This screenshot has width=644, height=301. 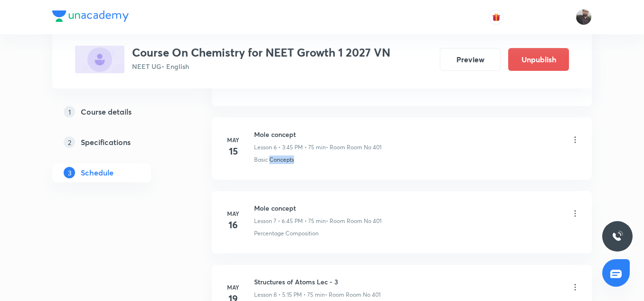 What do you see at coordinates (100, 59) in the screenshot?
I see `img: DCC76A59-A46A-4FE9-90C3-8E56601A5C7C_plus.png` at bounding box center [100, 59].